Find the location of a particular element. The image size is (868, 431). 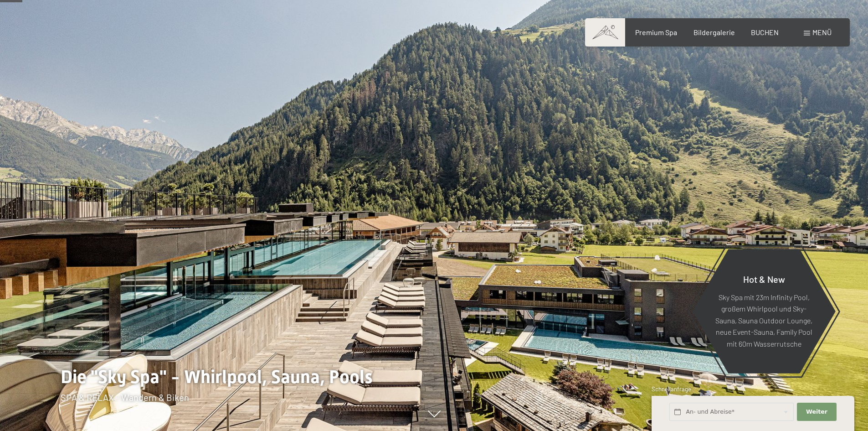

a: Premium Spa is located at coordinates (656, 32).